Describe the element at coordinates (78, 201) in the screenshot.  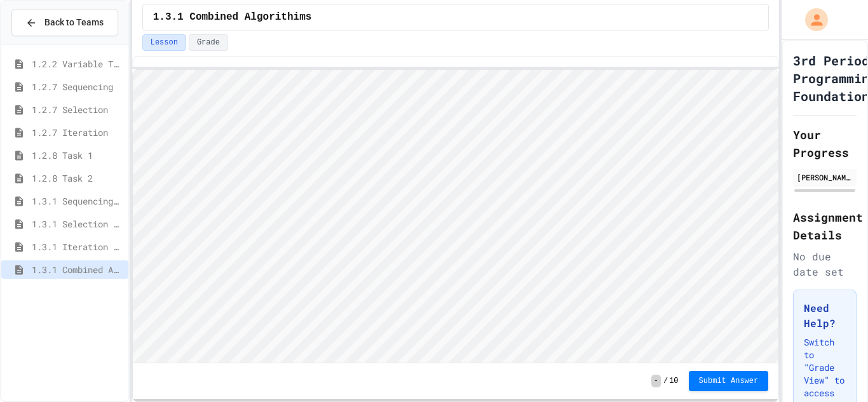
I see `span: 1.3.1 Sequencing Patterns/Trends` at that location.